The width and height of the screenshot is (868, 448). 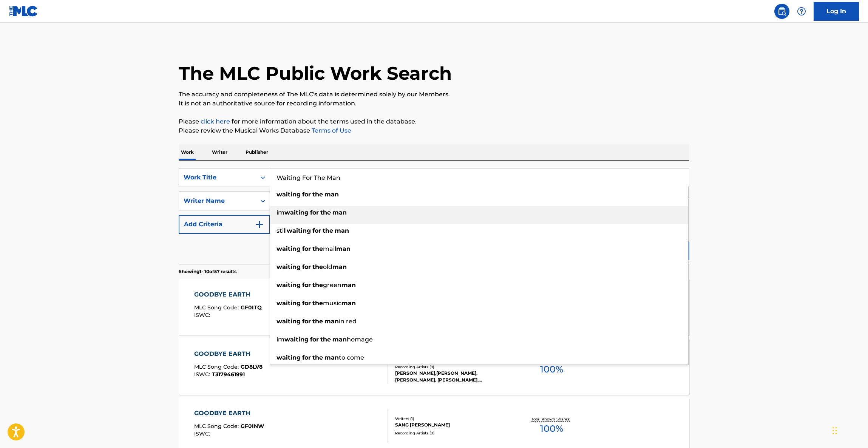 I want to click on span: GF0INW, so click(x=252, y=426).